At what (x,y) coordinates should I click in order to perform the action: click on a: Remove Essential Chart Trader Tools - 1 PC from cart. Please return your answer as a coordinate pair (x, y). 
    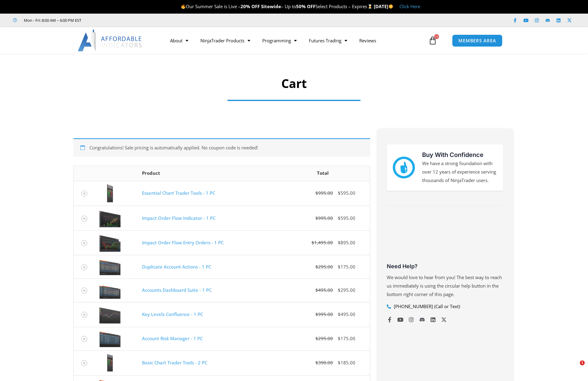
    Looking at the image, I should click on (84, 193).